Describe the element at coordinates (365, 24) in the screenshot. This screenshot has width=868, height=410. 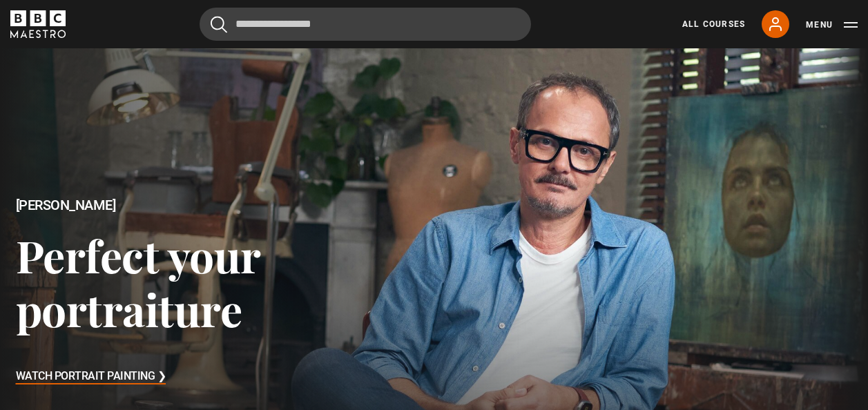
I see `input: Search` at that location.